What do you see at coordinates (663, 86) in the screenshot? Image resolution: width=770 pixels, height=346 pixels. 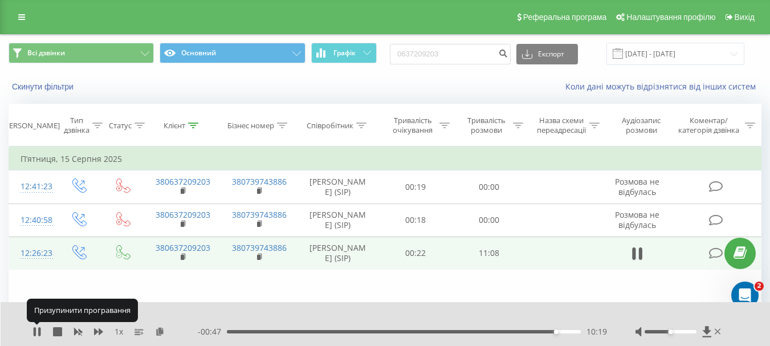 I see `a: Коли дані можуть відрізнятися вiд інших систем` at bounding box center [663, 86].